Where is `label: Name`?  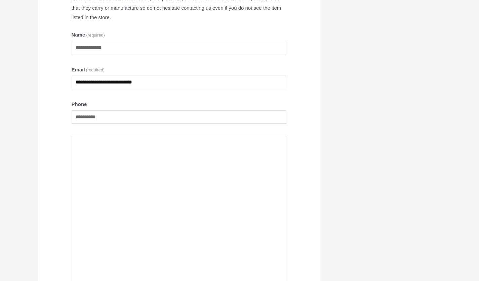 label: Name is located at coordinates (179, 35).